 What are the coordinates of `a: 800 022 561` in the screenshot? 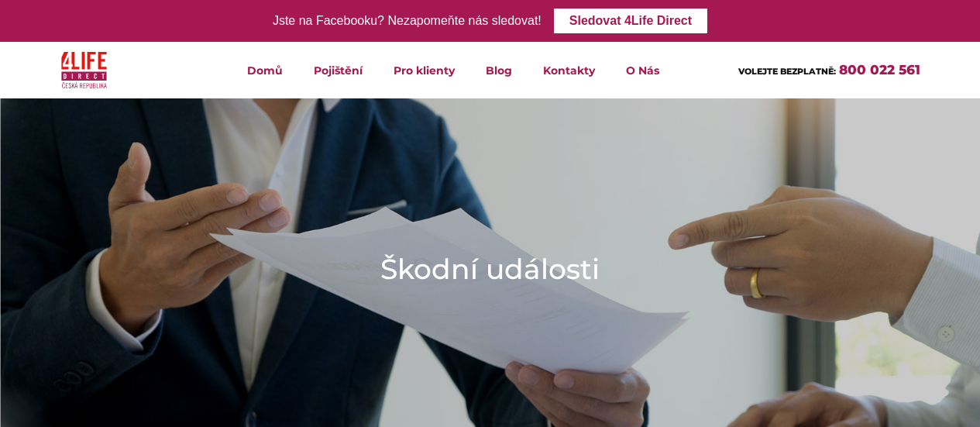 It's located at (879, 70).